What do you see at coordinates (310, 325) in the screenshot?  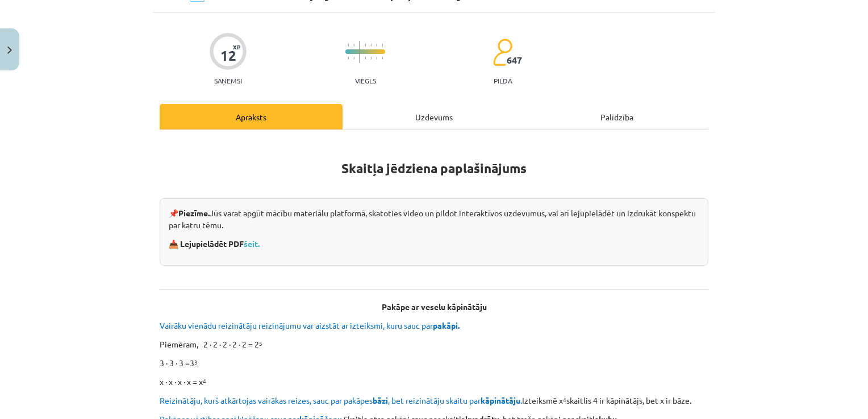 I see `span: Vairāku vienādu reizinātāju reizinājumu var aizstāt ar izteiksmi, kuru sauc par` at bounding box center [310, 325].